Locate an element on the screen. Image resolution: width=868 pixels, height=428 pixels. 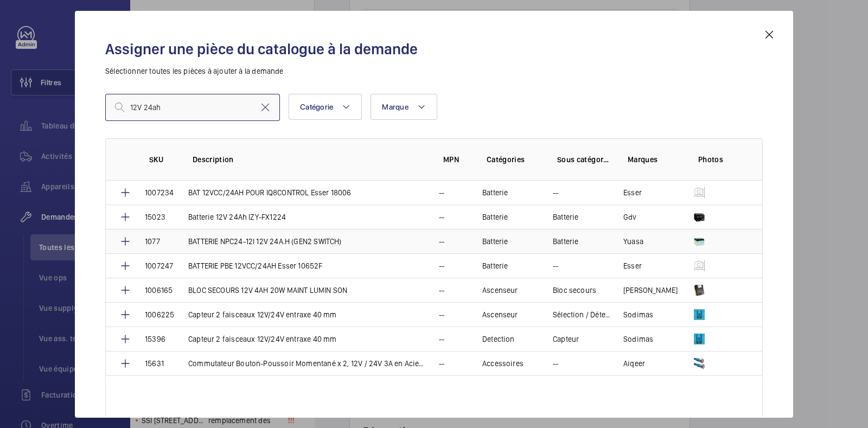
p: Bloc secours is located at coordinates (574, 290).